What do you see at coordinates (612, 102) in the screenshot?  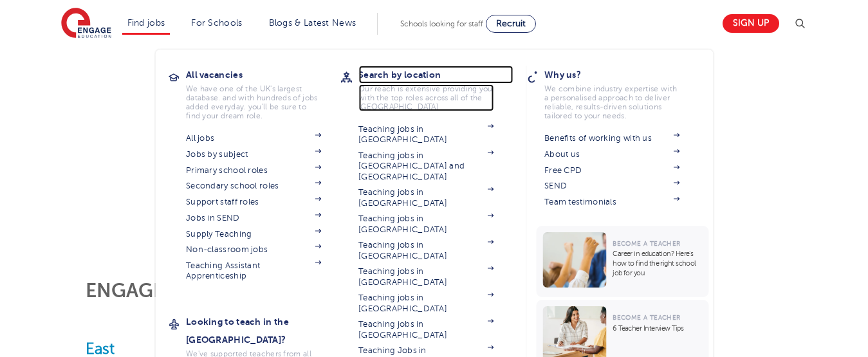 I see `p: We combine industry expertise with a personalised approach to deliver reliable, results-driven so...` at bounding box center [612, 102].